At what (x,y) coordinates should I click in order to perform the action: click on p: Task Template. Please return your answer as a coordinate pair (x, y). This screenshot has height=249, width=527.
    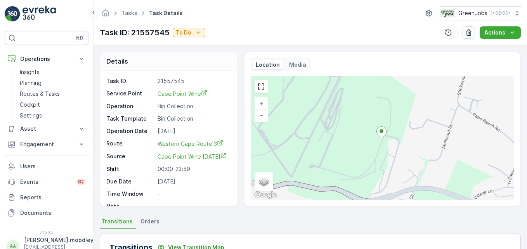
    Looking at the image, I should click on (130, 119).